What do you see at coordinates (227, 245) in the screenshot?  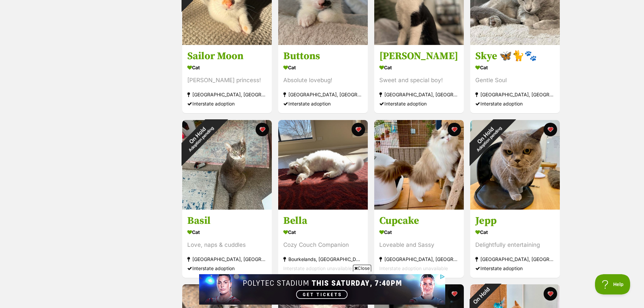 I see `div: Love, naps & cuddles` at bounding box center [227, 245].